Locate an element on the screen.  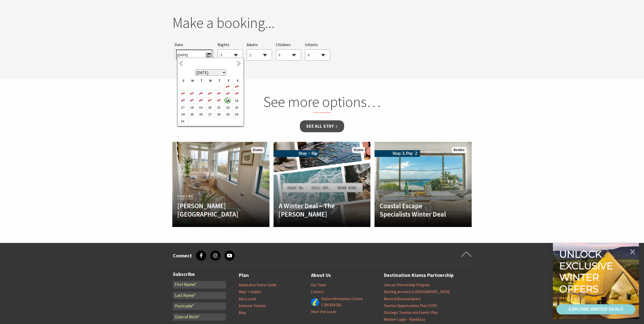
td: 27 is located at coordinates (210, 114).